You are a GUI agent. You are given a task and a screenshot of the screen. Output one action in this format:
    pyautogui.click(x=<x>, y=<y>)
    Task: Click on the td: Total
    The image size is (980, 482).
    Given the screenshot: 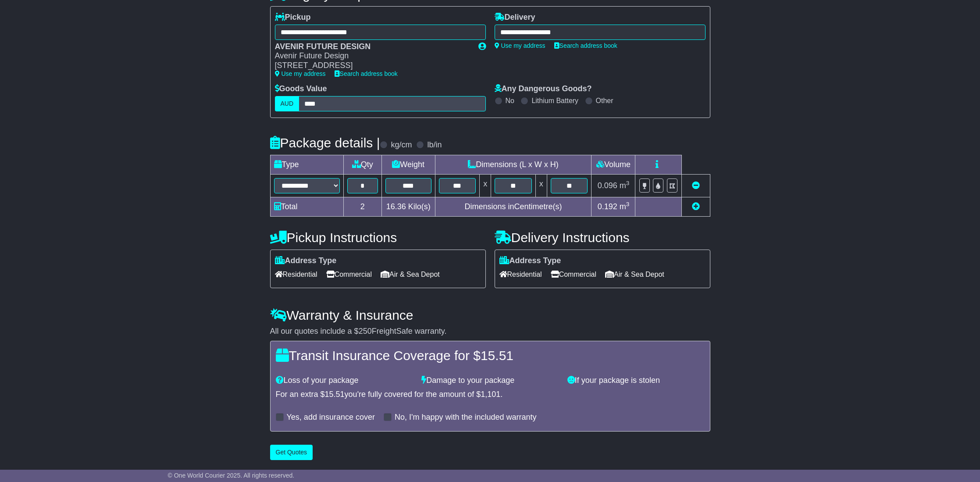 What is the action you would take?
    pyautogui.click(x=307, y=206)
    